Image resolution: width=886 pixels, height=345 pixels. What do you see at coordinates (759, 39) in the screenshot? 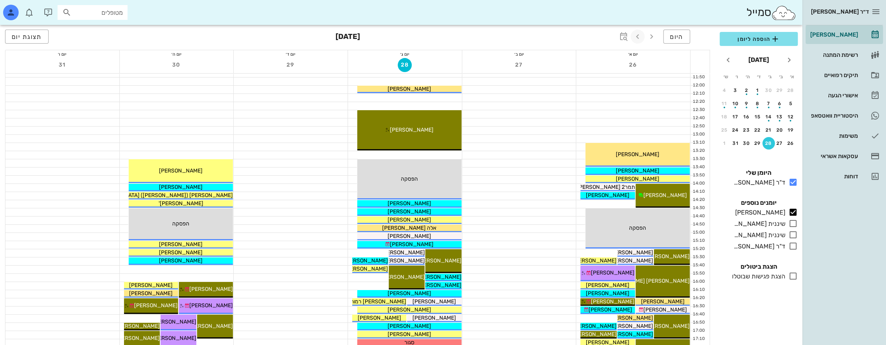
I see `button: הוספה ליומן` at bounding box center [759, 39].